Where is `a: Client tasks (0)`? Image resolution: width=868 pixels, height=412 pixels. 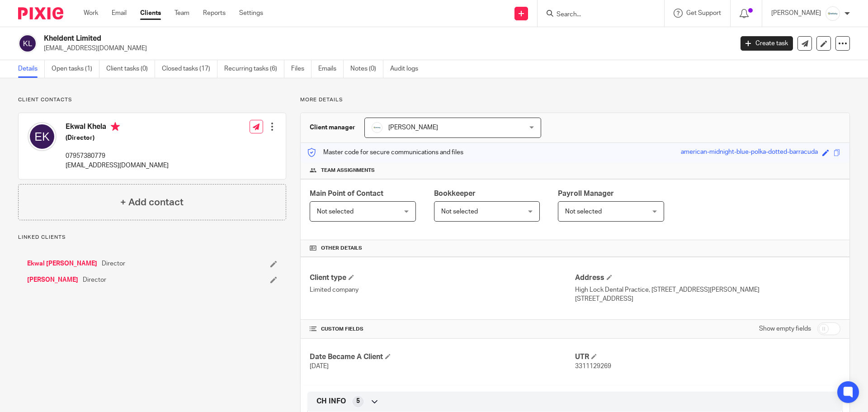 a: Client tasks (0) is located at coordinates (131, 68).